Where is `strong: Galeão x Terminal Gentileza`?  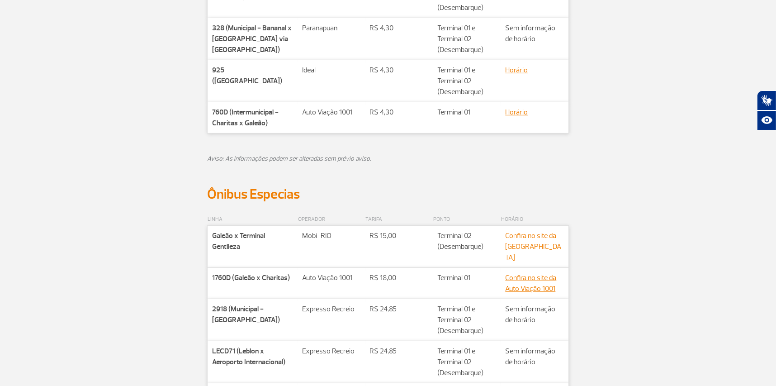
strong: Galeão x Terminal Gentileza is located at coordinates (238, 241).